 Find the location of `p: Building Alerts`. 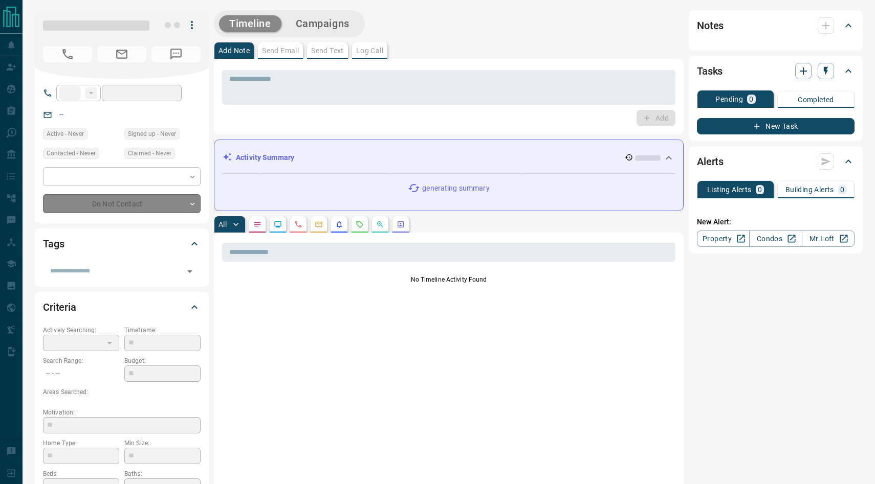

p: Building Alerts is located at coordinates (809, 190).